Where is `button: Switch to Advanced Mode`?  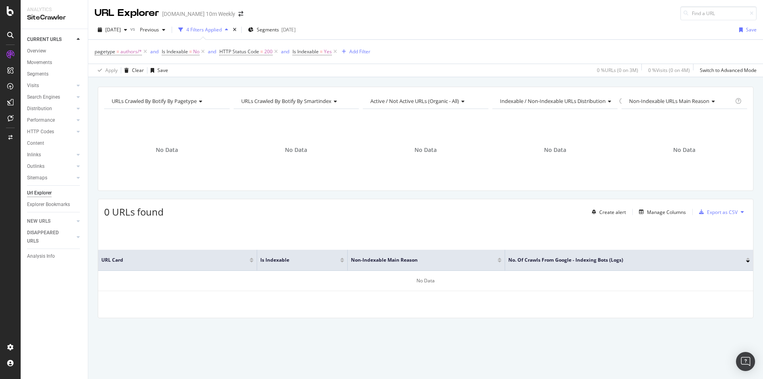 button: Switch to Advanced Mode is located at coordinates (726, 70).